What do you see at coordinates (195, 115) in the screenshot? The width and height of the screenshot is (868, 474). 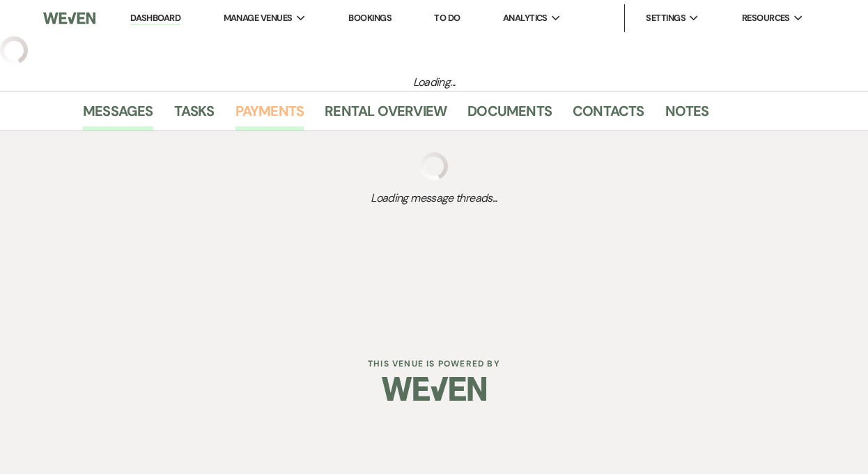 I see `a: Tasks` at bounding box center [195, 115].